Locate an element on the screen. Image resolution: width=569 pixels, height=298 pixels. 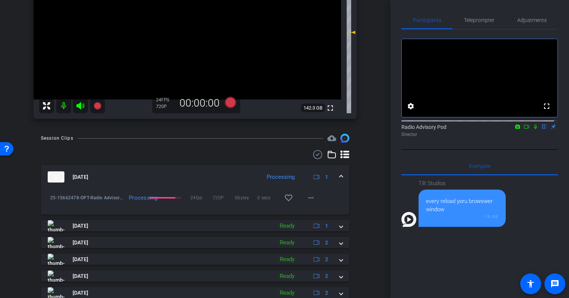
mat-icon: settings is located at coordinates (411, 106).